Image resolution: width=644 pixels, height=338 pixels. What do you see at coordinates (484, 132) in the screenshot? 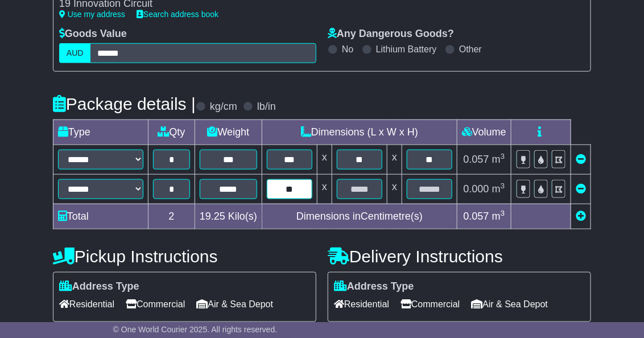
I see `td: Volume` at bounding box center [484, 132].